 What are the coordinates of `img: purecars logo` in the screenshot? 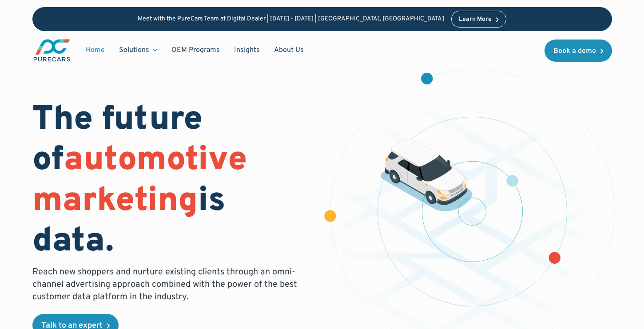 It's located at (52, 50).